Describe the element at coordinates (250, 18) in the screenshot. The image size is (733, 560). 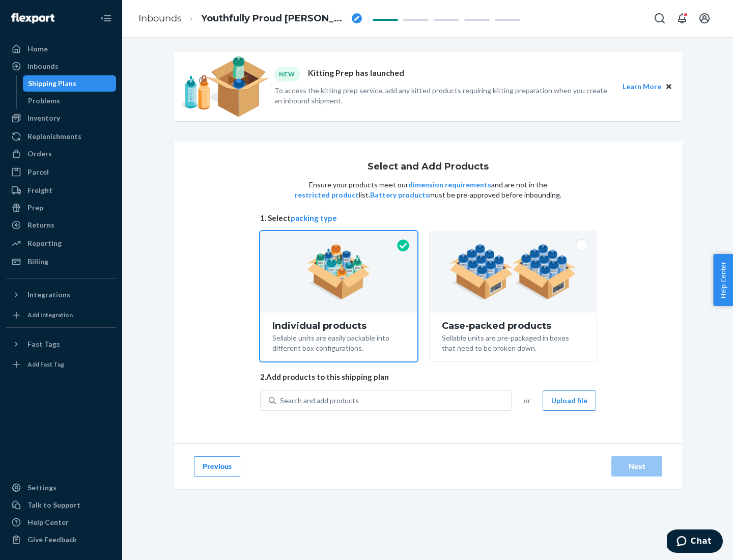
I see `ol: breadcrumbs` at that location.